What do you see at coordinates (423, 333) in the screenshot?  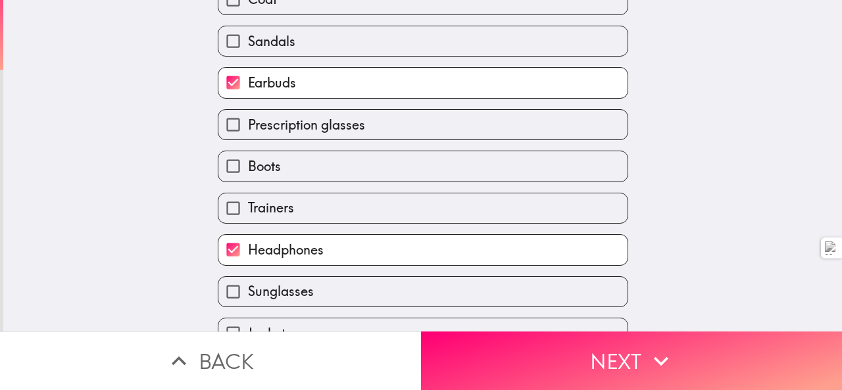 I see `button: Jacket` at bounding box center [423, 333].